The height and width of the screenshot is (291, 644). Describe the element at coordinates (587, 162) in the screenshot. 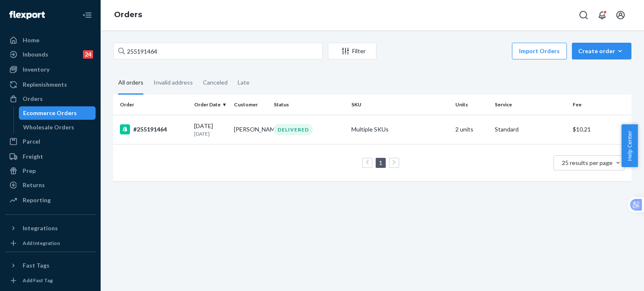

I see `span: 25 results per page` at that location.